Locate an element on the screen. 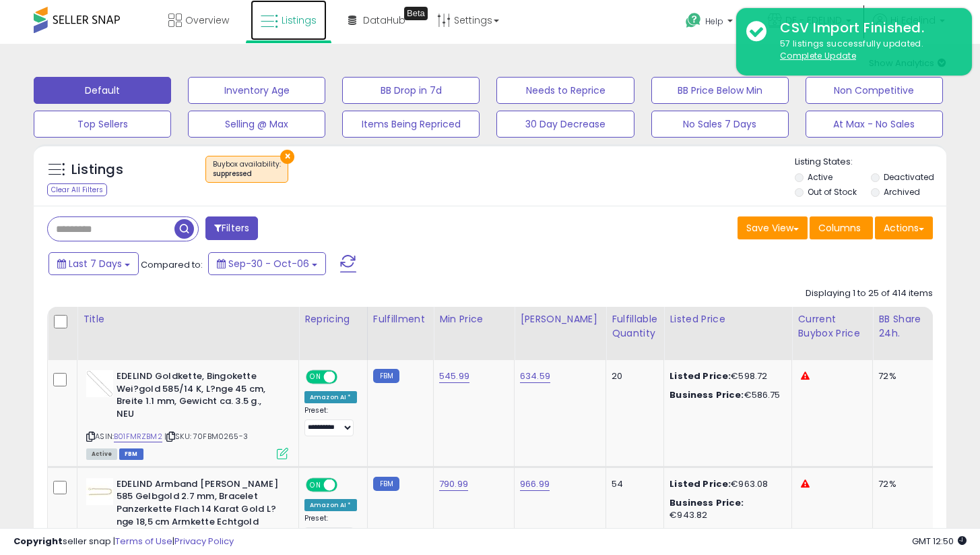  button: 30 Day Decrease is located at coordinates (565, 124).